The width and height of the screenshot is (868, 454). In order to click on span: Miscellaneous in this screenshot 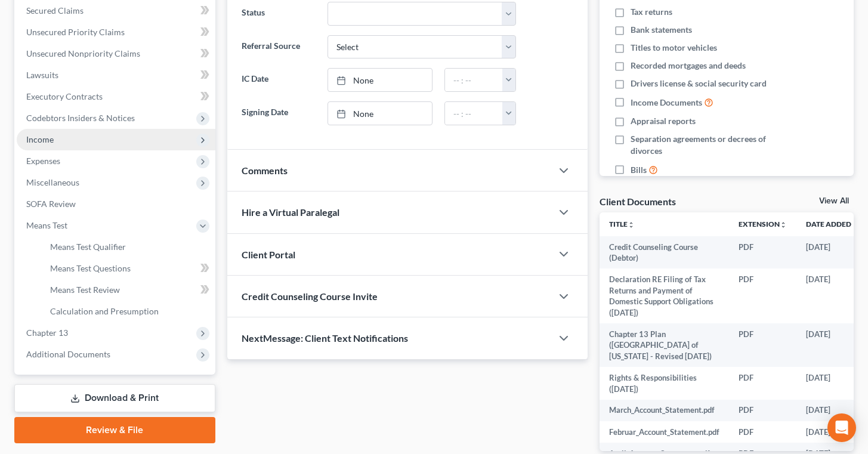, I will do `click(52, 182)`.